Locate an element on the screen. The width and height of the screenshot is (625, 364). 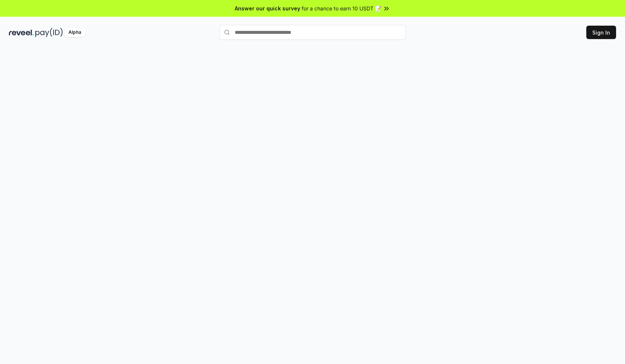
span: for a chance to earn 10 USDT 📝 is located at coordinates (342, 8).